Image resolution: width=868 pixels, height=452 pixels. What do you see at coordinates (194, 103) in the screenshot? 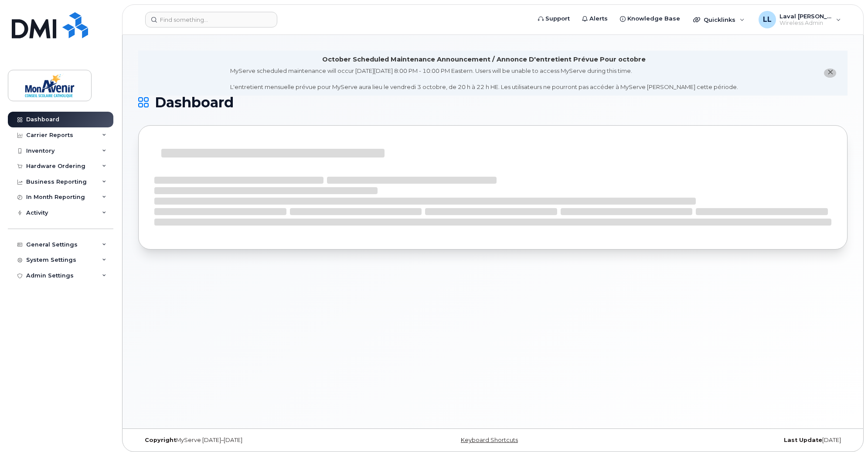
I see `span: Dashboard` at bounding box center [194, 103].